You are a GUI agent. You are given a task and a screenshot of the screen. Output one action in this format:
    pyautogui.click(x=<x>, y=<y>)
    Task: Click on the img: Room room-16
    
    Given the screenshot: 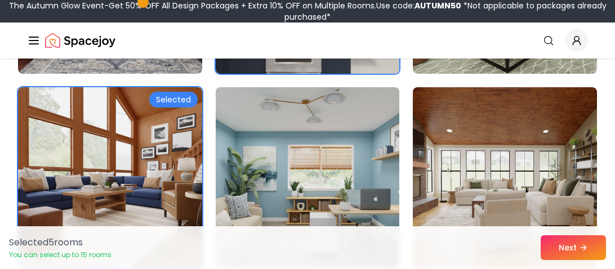 What is the action you would take?
    pyautogui.click(x=110, y=177)
    